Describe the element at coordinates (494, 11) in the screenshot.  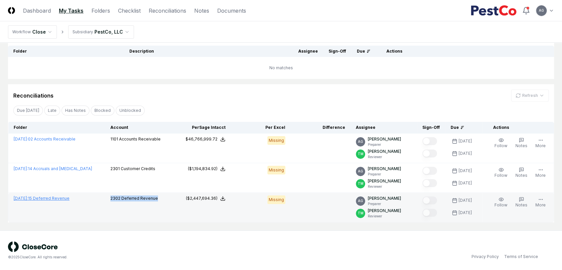
I see `img: PestCo logo` at that location.